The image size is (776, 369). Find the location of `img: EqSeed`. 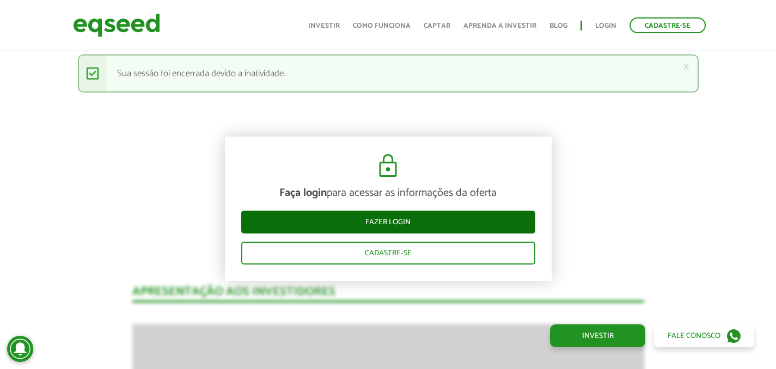

img: EqSeed is located at coordinates (117, 25).